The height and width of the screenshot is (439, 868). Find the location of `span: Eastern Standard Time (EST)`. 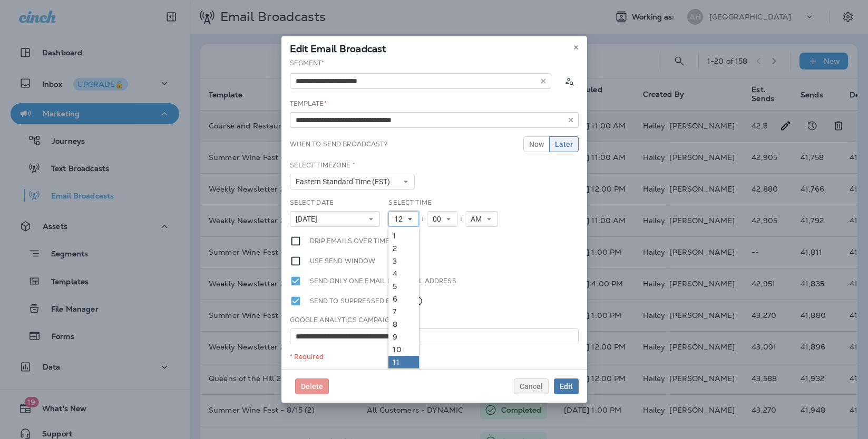

span: Eastern Standard Time (EST) is located at coordinates (344, 182).